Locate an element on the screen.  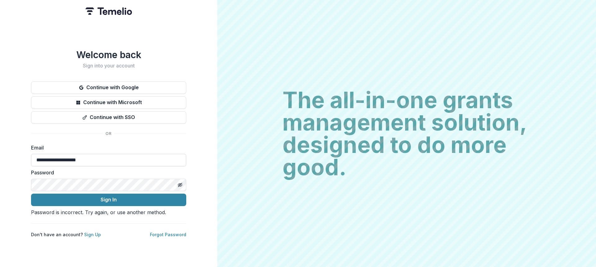
button: Continue with Google is located at coordinates (109, 88).